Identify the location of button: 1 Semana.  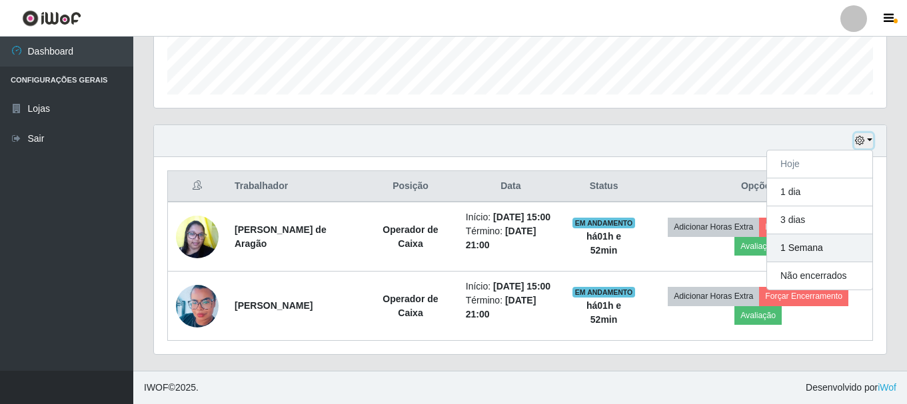
(820, 249).